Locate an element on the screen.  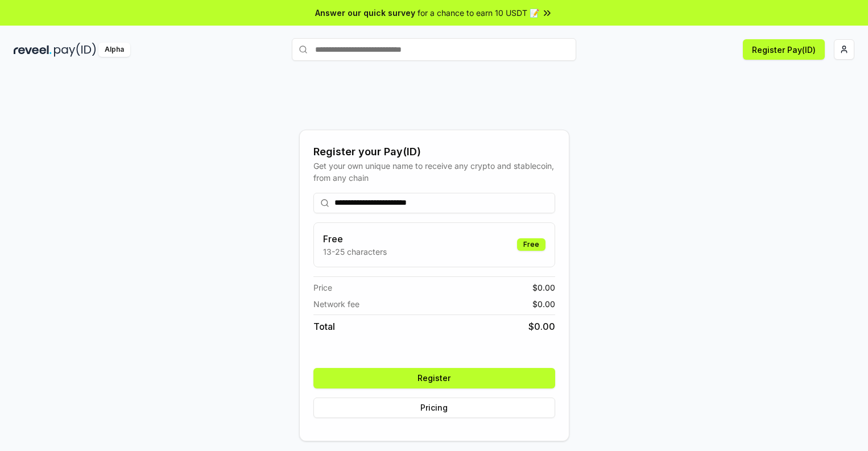
p: 13-25 characters is located at coordinates (355, 252).